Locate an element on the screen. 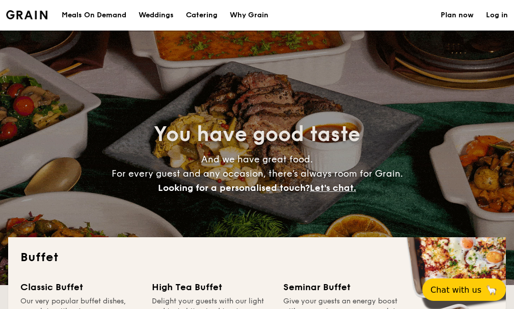  h2: Buffet is located at coordinates (257, 258).